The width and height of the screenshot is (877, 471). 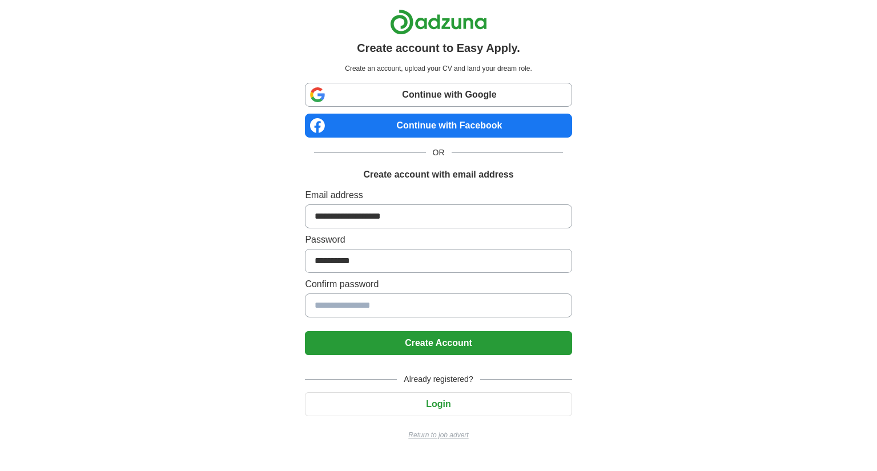 I want to click on p: Return to job advert, so click(x=438, y=435).